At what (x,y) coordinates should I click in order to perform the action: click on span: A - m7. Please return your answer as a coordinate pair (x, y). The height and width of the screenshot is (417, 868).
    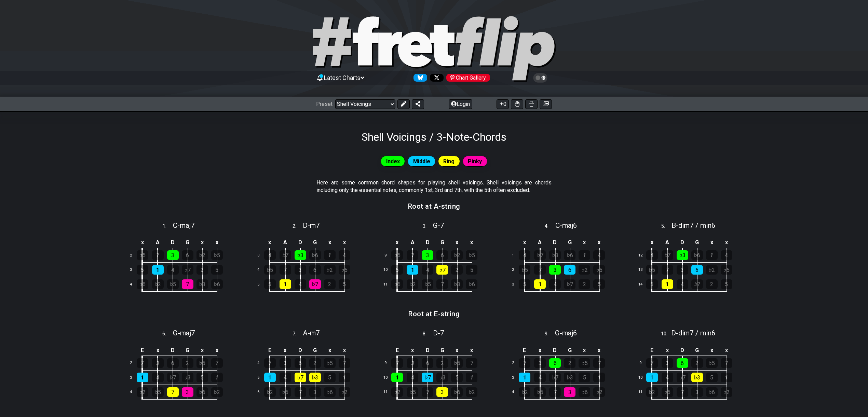
    Looking at the image, I should click on (312, 333).